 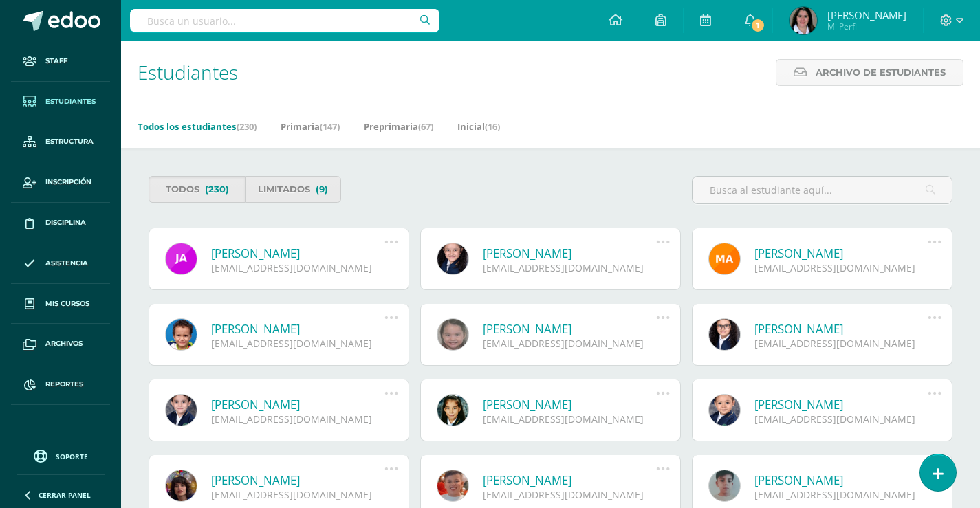 I want to click on a: Todos los estudiantes(230), so click(x=196, y=127).